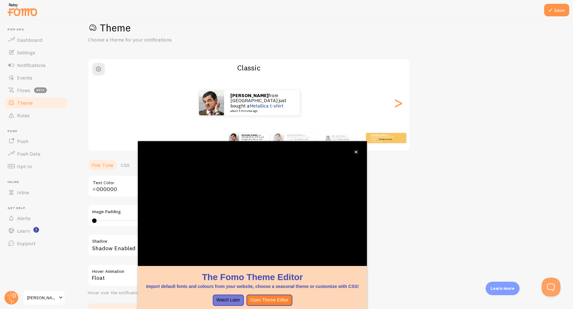  What do you see at coordinates (503, 289) in the screenshot?
I see `div: Learn more` at bounding box center [503, 289].